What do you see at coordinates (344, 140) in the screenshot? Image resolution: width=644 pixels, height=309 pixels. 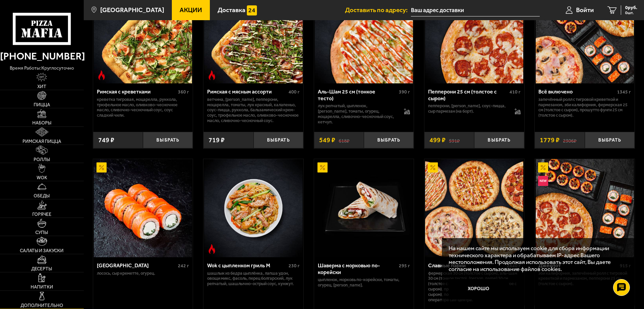 I see `s: 618 ₽` at bounding box center [344, 140].